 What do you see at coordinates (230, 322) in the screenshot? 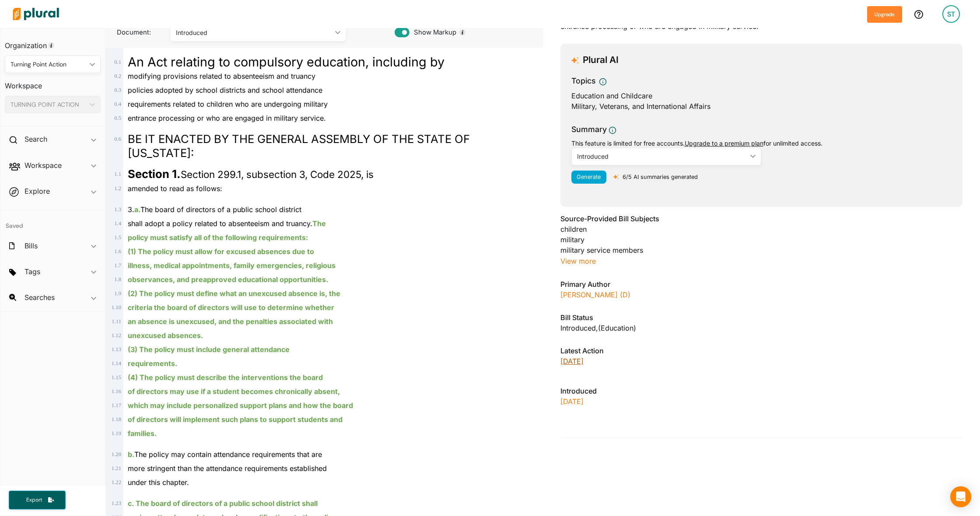
I see `ins: an absence is unexcused, and the penalties associated with` at bounding box center [230, 322].